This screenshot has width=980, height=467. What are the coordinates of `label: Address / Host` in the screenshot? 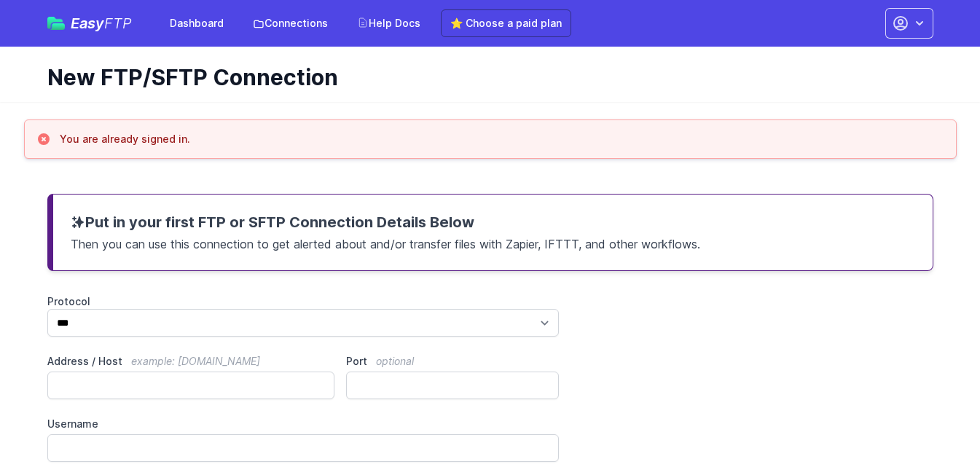 It's located at (191, 361).